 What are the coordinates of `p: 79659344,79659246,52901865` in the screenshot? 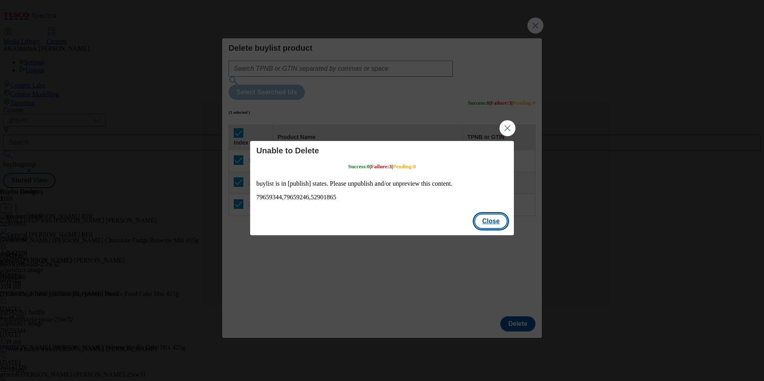 It's located at (382, 197).